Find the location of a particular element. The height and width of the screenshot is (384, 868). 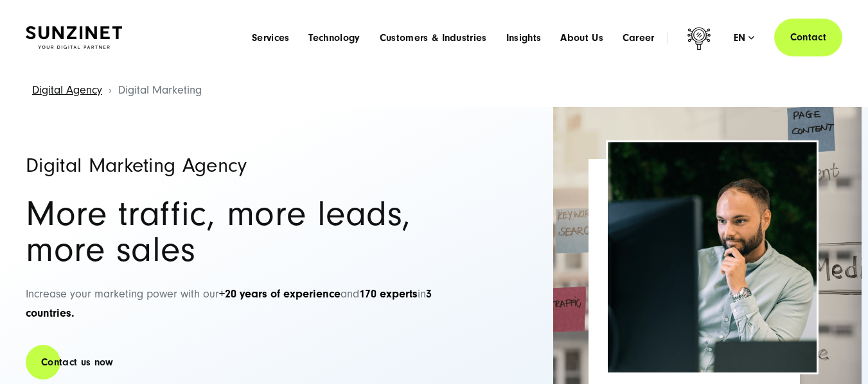

span: Services is located at coordinates (270, 38).